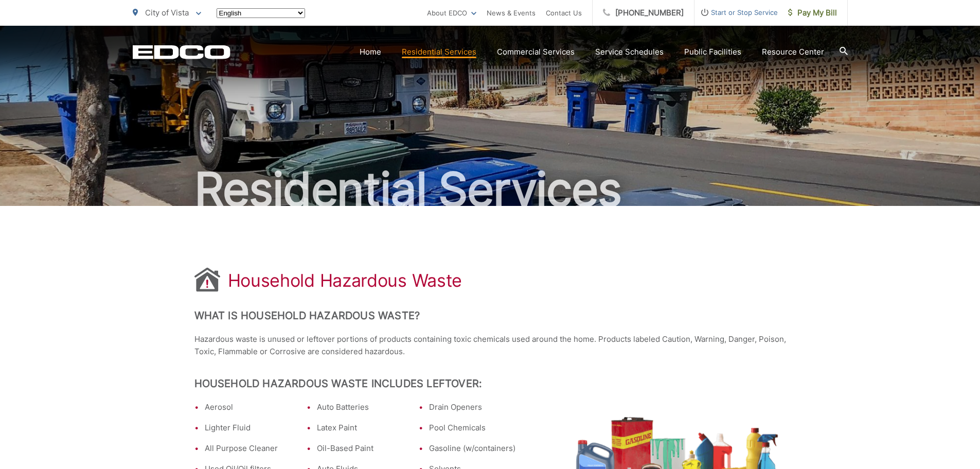 The height and width of the screenshot is (469, 980). What do you see at coordinates (511, 13) in the screenshot?
I see `a: News & Events` at bounding box center [511, 13].